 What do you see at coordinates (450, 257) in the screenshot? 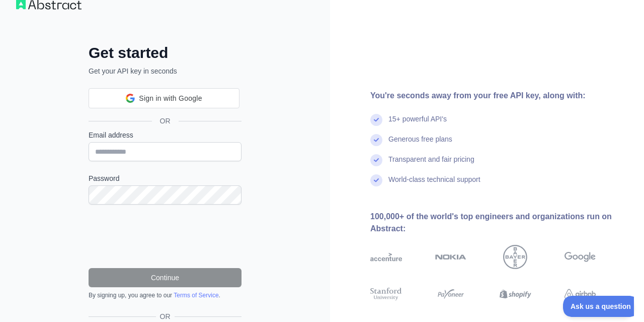
I see `img: nokia` at bounding box center [450, 257].